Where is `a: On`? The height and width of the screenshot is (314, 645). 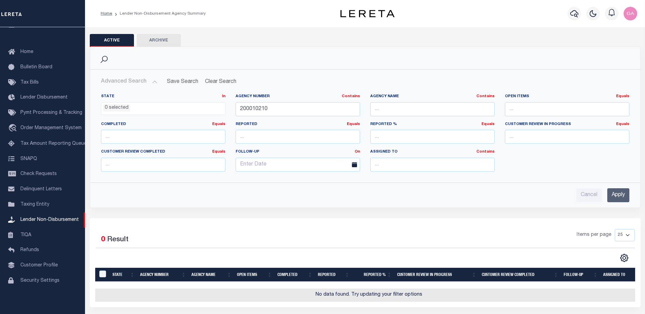 a: On is located at coordinates (357, 152).